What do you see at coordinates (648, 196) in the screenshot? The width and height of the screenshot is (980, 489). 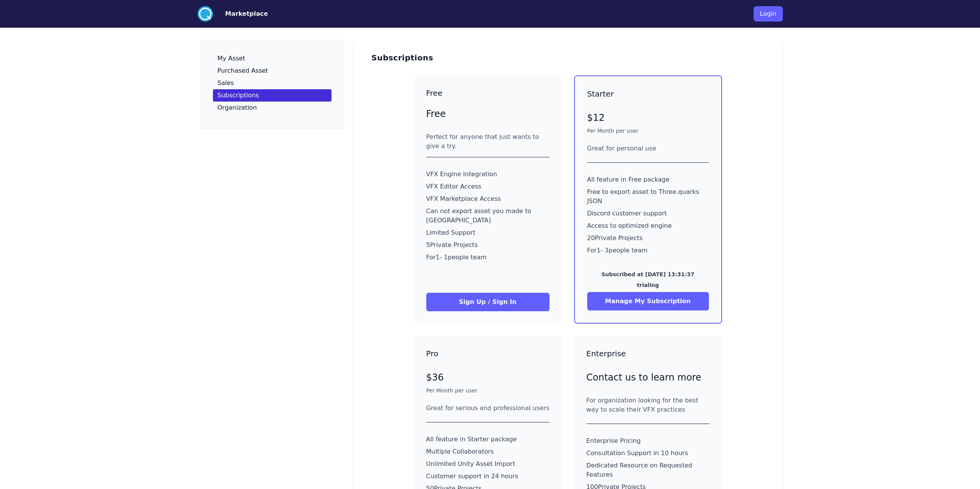 I see `p: Free to export asset to Three.quarks JSON` at bounding box center [648, 196].